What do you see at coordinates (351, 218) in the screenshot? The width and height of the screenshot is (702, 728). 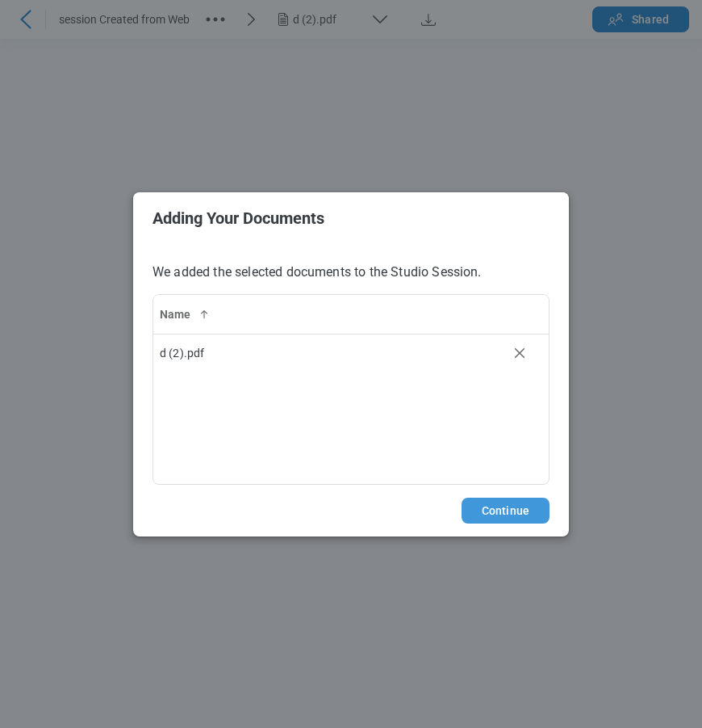 I see `h2: Adding Your Documents` at bounding box center [351, 218].